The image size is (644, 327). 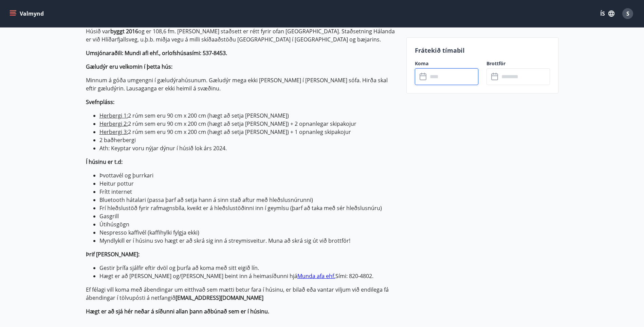 I want to click on li: Nespresso kaffivél (kaffihylki fylgja ekki), so click(x=249, y=232).